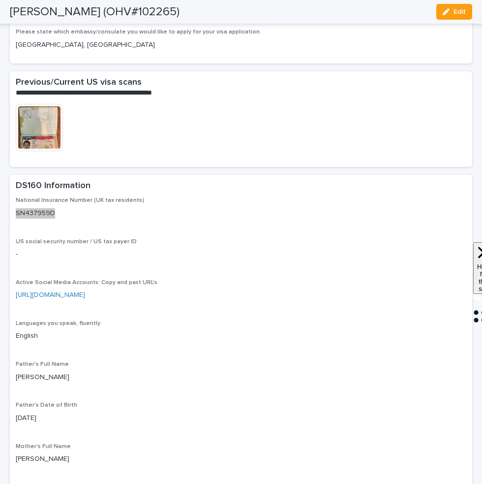 Image resolution: width=482 pixels, height=484 pixels. I want to click on span: Father's Full Name, so click(42, 364).